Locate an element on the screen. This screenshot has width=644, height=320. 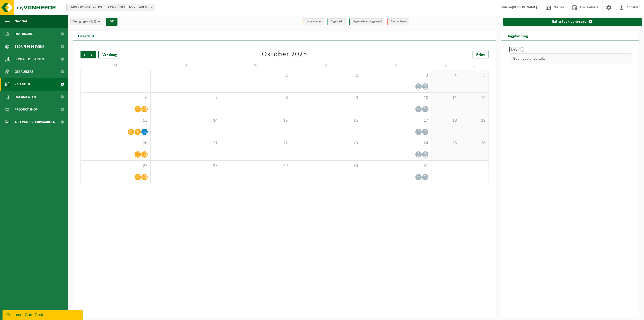
span: 19 is located at coordinates (474, 121).